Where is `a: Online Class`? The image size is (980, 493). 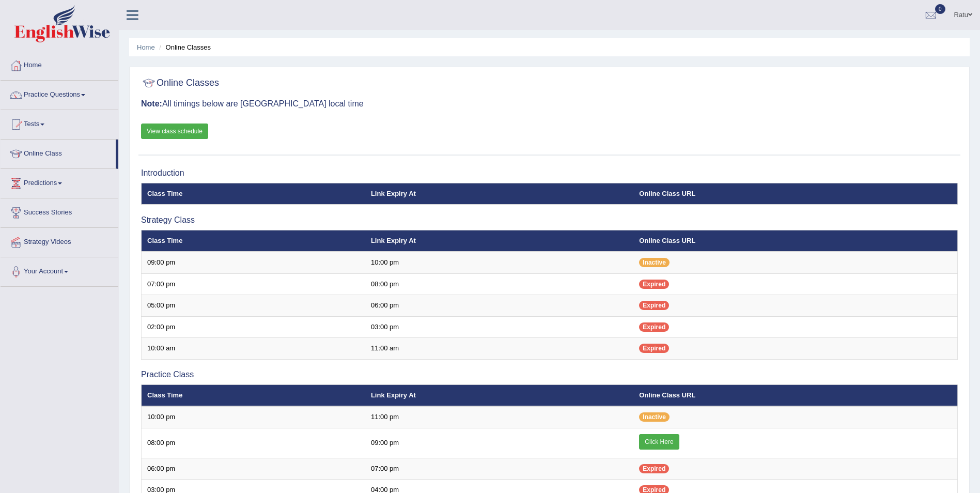
a: Online Class is located at coordinates (58, 152).